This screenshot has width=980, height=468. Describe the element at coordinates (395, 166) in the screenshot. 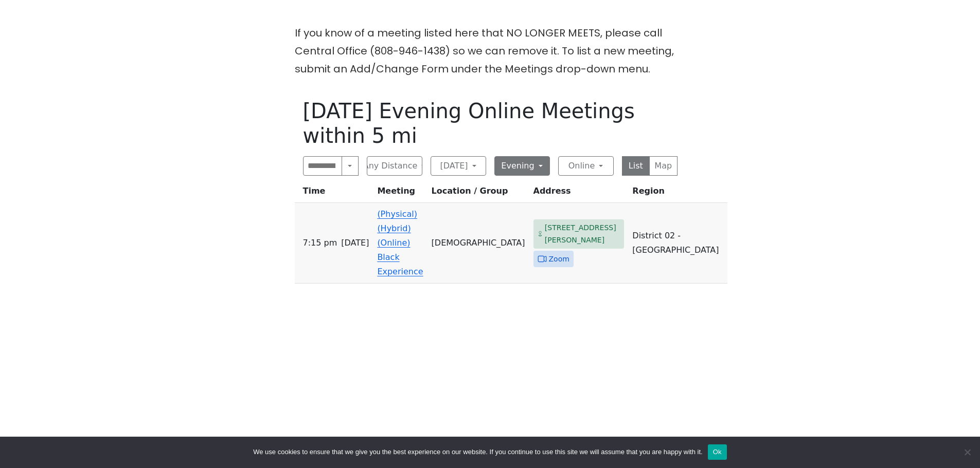

I see `button: Any Distance` at that location.